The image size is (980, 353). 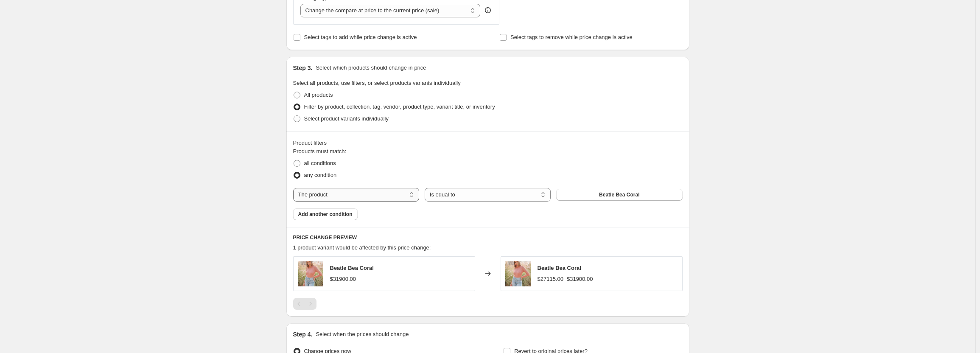 I want to click on span: Add another condition, so click(x=326, y=214).